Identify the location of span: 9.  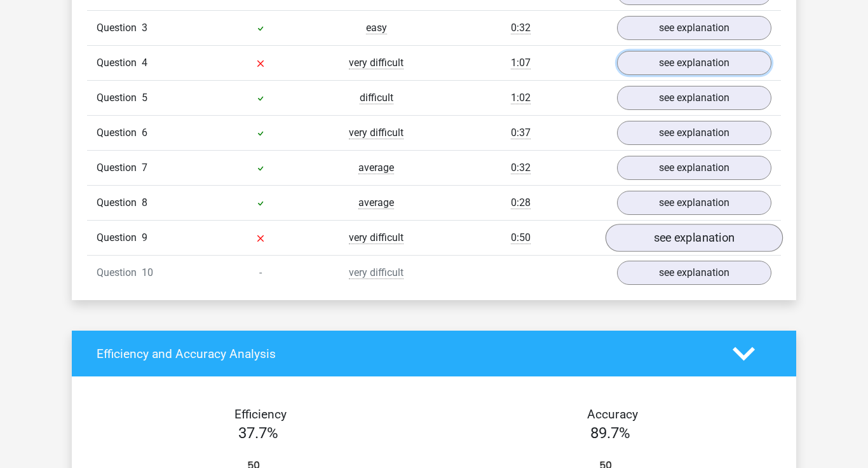
(144, 237).